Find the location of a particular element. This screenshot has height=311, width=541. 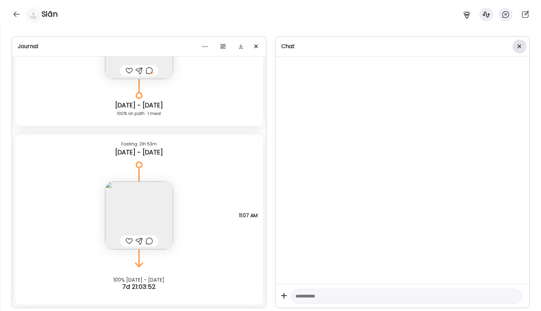

div: 100% on path · 1 meal is located at coordinates (139, 114).